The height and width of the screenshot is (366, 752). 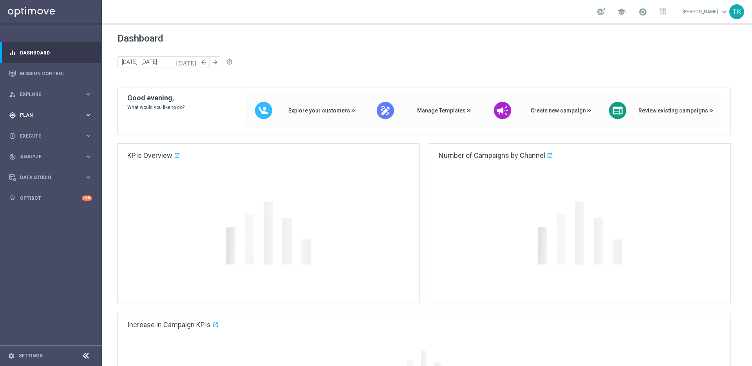 I want to click on div: equalizer Dashboard, so click(x=51, y=53).